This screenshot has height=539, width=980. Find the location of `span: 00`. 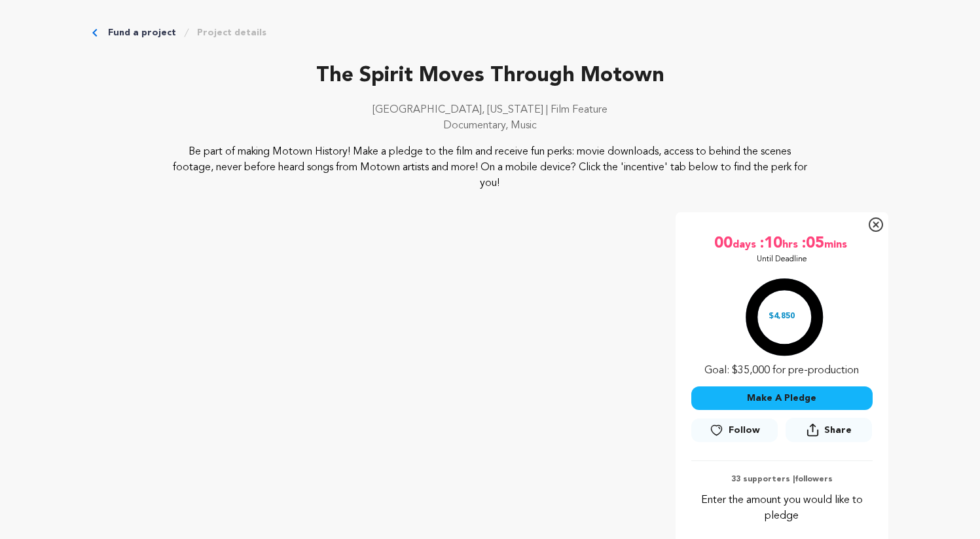

span: 00 is located at coordinates (723, 244).